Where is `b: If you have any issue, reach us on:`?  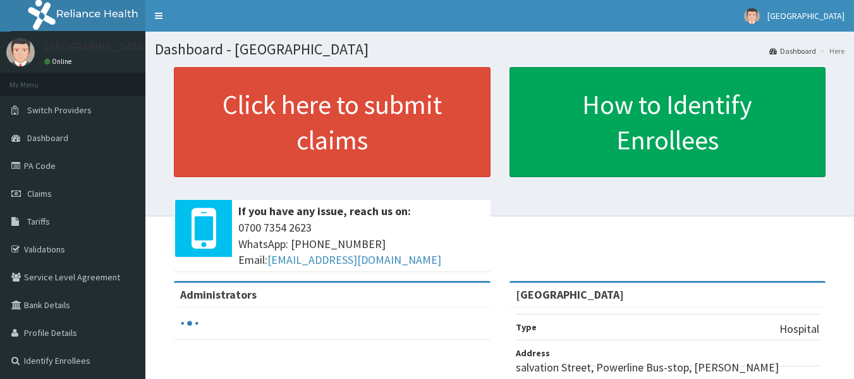 b: If you have any issue, reach us on: is located at coordinates (324, 211).